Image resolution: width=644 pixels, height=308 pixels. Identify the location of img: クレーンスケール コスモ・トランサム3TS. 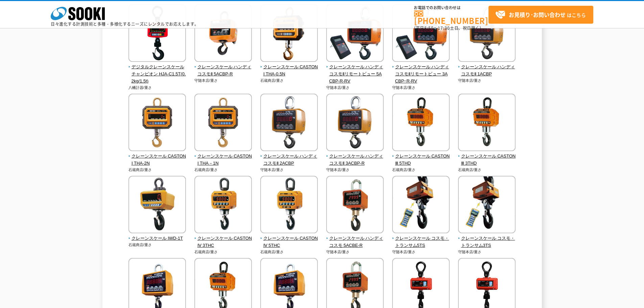
(487, 205).